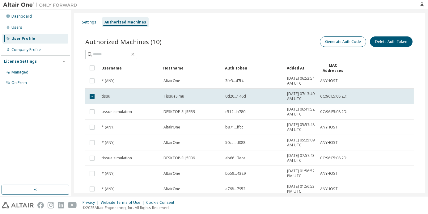 This screenshot has height=214, width=428. I want to click on span: 0d20...146d, so click(236, 96).